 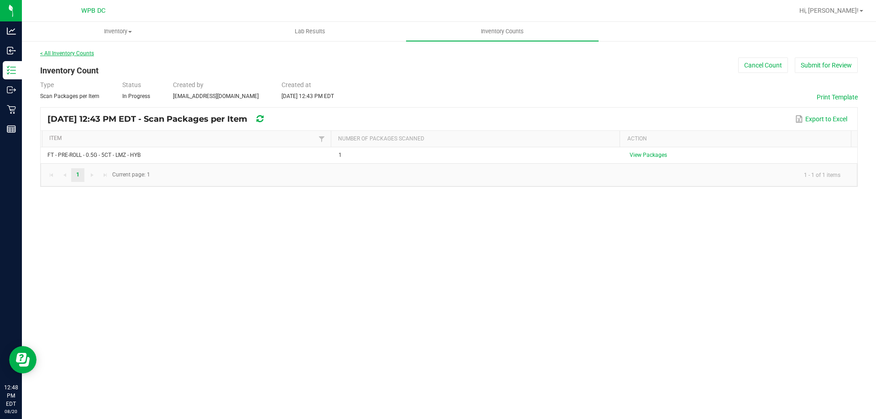 I want to click on button: Submit for Review, so click(x=826, y=65).